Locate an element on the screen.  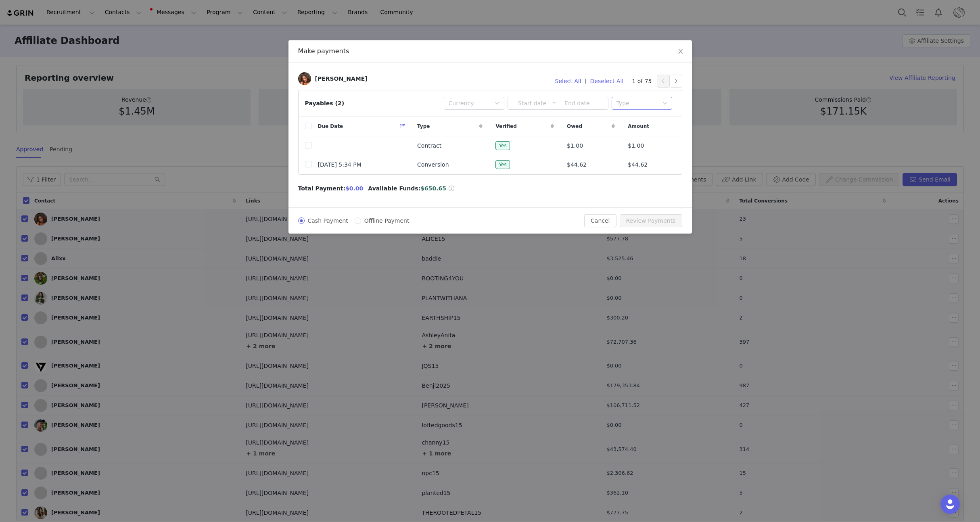
span: Owed is located at coordinates (574, 126).